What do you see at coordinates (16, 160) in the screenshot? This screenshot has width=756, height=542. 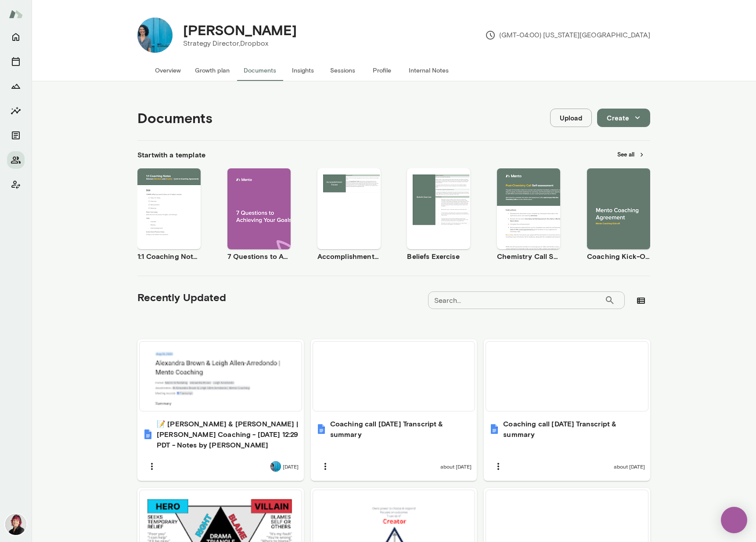 I see `button: Members` at bounding box center [16, 160].